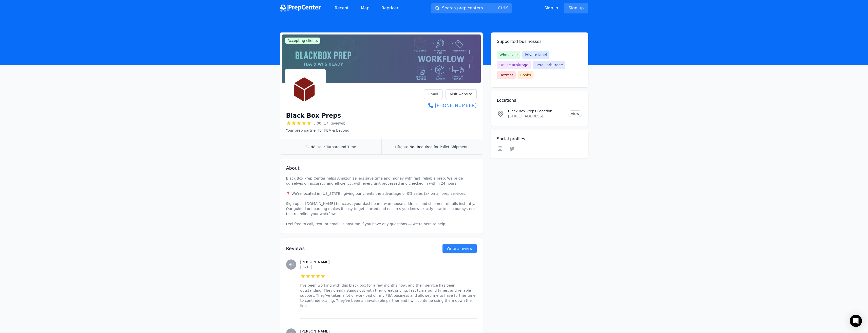 This screenshot has width=868, height=333. Describe the element at coordinates (421, 147) in the screenshot. I see `span: Not Required` at that location.